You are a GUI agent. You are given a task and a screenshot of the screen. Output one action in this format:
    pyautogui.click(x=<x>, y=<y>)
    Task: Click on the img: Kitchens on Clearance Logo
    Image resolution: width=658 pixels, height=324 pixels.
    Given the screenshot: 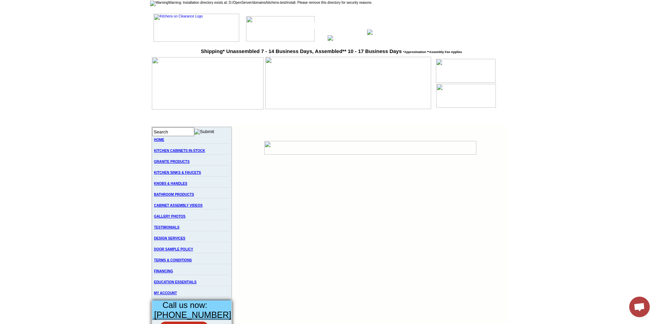 What is the action you would take?
    pyautogui.click(x=196, y=28)
    